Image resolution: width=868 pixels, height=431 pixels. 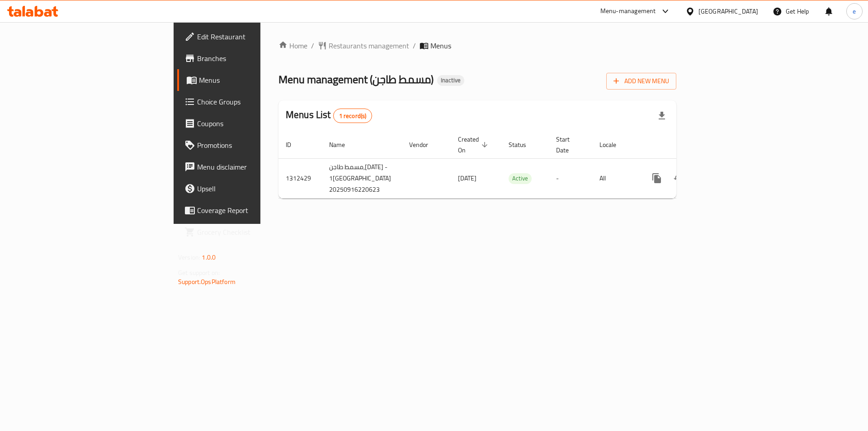 I want to click on a: Edit Restaurant, so click(x=248, y=37).